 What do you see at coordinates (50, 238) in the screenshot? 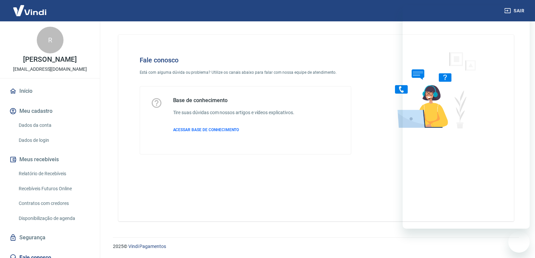
I see `a: Segurança` at bounding box center [50, 238].